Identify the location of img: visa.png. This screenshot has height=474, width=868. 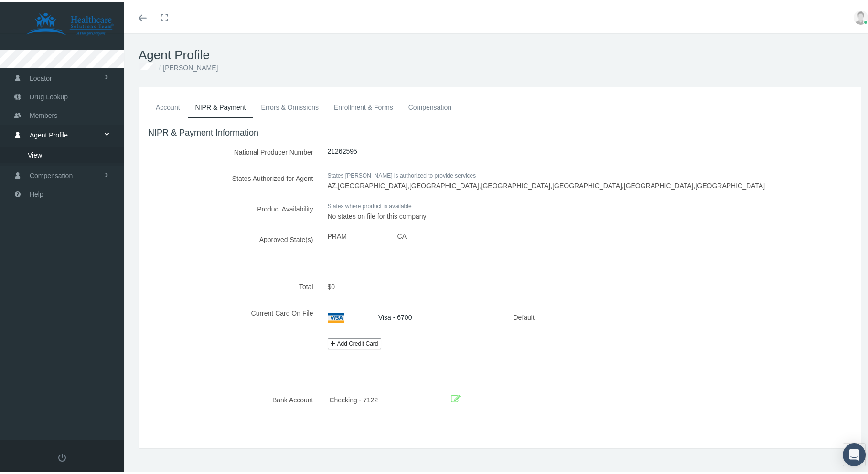
(336, 316).